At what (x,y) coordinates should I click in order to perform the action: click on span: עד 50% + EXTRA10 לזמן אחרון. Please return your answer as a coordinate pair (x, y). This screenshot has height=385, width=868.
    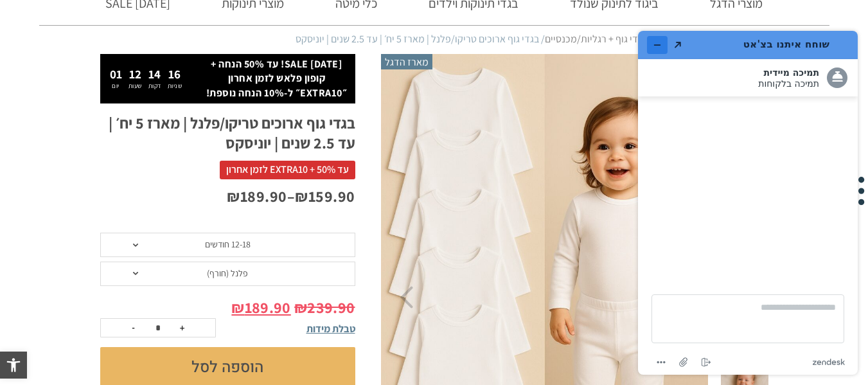
    Looking at the image, I should click on (287, 170).